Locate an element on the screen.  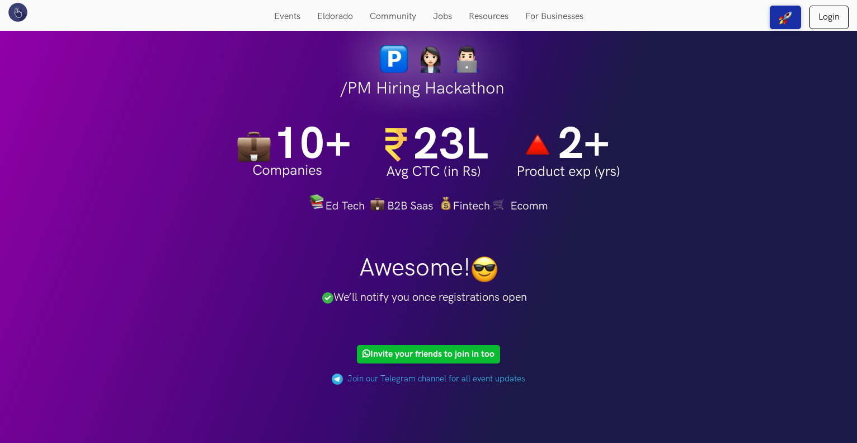
a: Community is located at coordinates (393, 16).